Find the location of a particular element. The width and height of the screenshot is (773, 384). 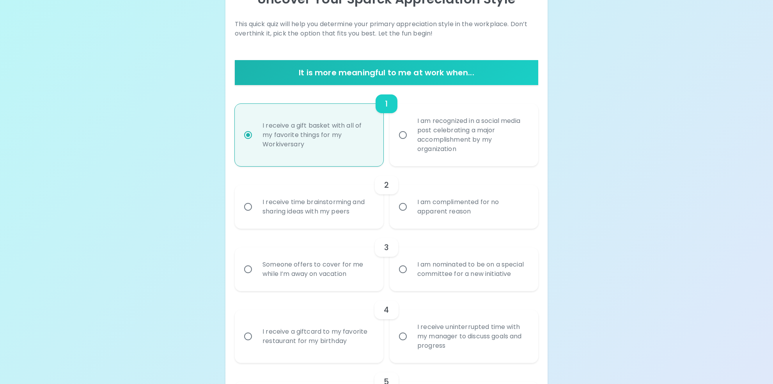

div: I am recognized in a social media post celebrating a major accomplishment by my organization is located at coordinates (472, 135).